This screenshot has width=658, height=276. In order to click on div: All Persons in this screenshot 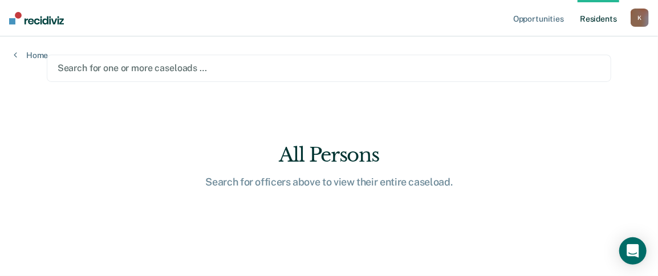, I will do `click(329, 155)`.